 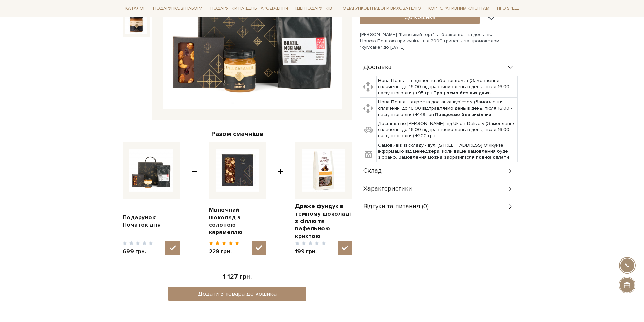 I want to click on button: До кошика, so click(x=420, y=17).